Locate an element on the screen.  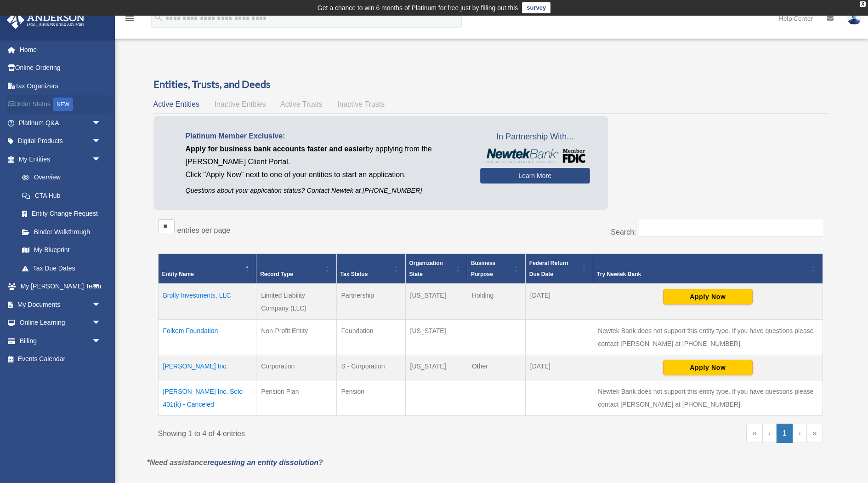
a: Order StatusNEW is located at coordinates (61, 104).